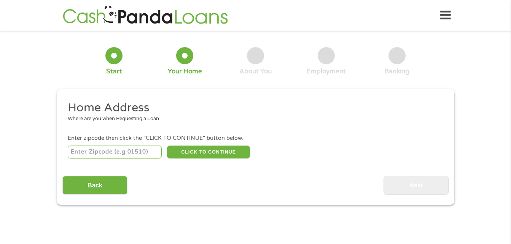 The width and height of the screenshot is (511, 244). I want to click on div: Employment, so click(326, 72).